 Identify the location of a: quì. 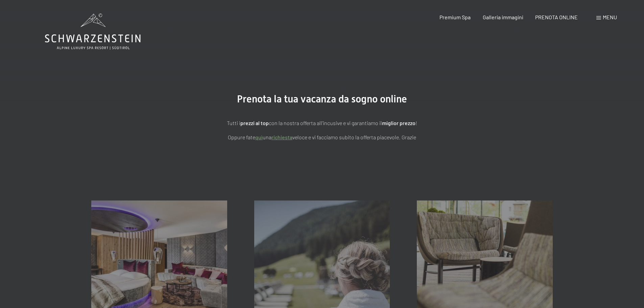
(259, 137).